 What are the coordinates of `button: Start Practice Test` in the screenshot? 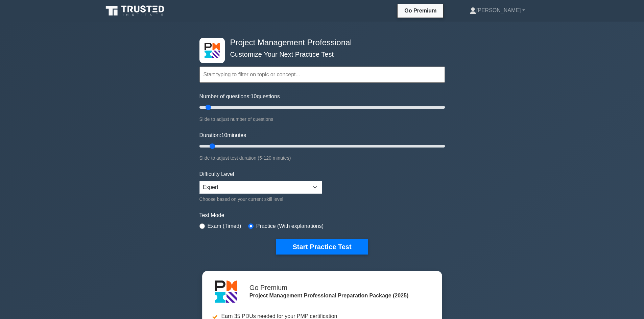 It's located at (322, 247).